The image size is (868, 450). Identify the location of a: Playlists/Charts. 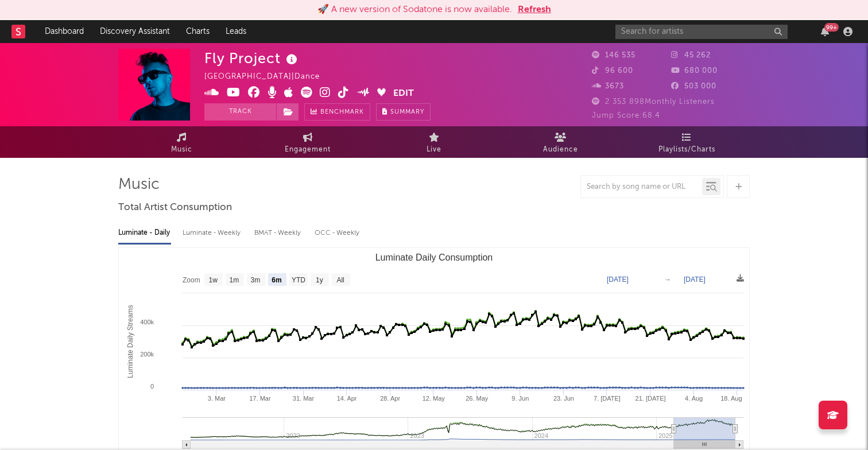
(687, 142).